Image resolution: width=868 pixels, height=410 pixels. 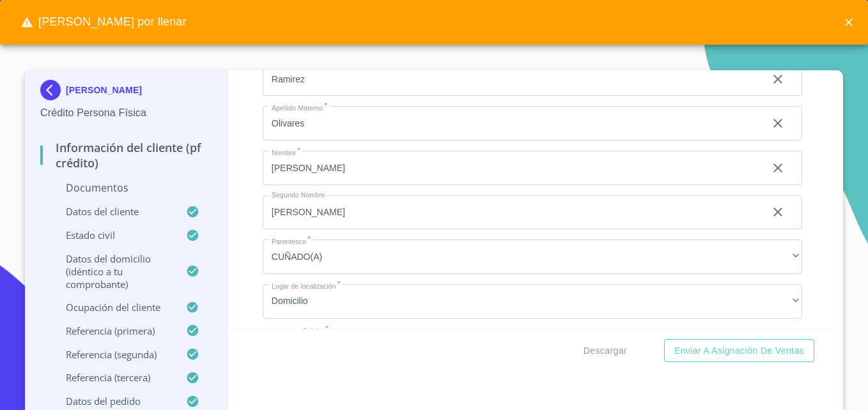 I want to click on button: close, so click(x=849, y=22).